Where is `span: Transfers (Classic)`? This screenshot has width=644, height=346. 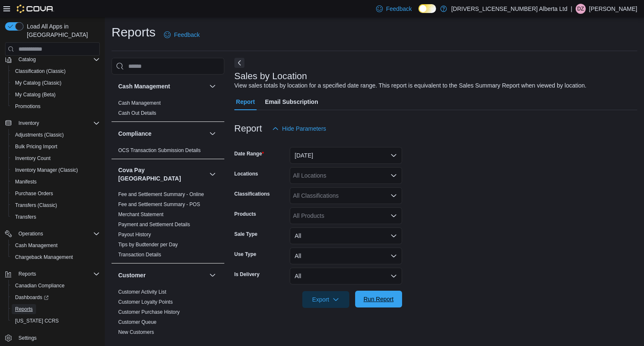 span: Transfers (Classic) is located at coordinates (36, 205).